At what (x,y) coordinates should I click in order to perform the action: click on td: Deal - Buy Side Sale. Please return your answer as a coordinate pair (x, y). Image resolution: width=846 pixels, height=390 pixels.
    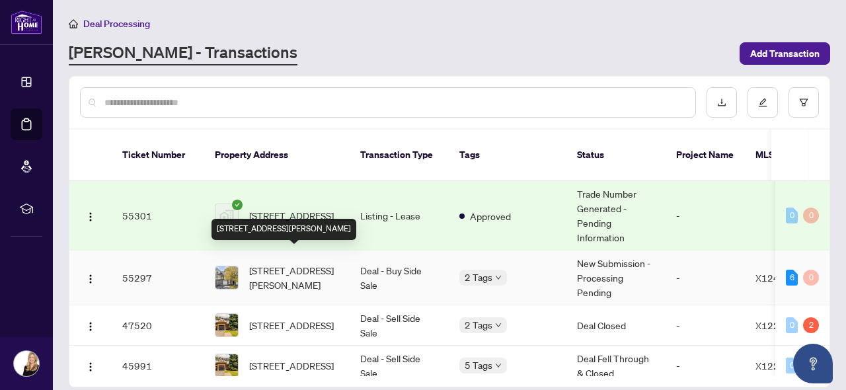
    Looking at the image, I should click on (399, 277).